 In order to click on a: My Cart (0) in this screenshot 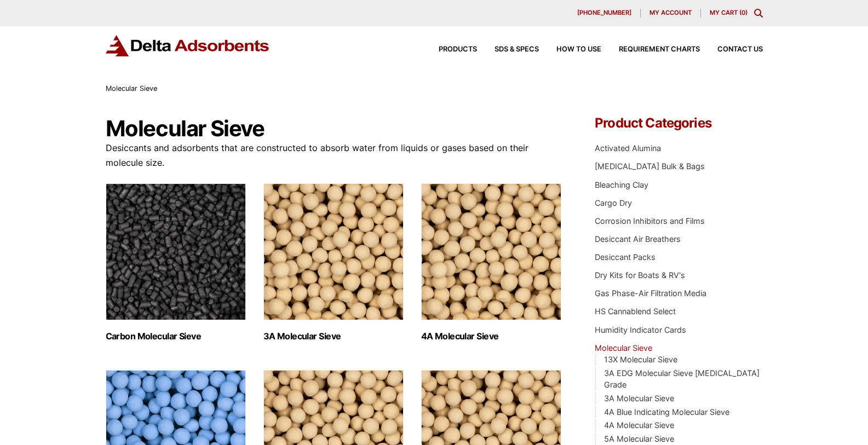, I will do `click(728, 13)`.